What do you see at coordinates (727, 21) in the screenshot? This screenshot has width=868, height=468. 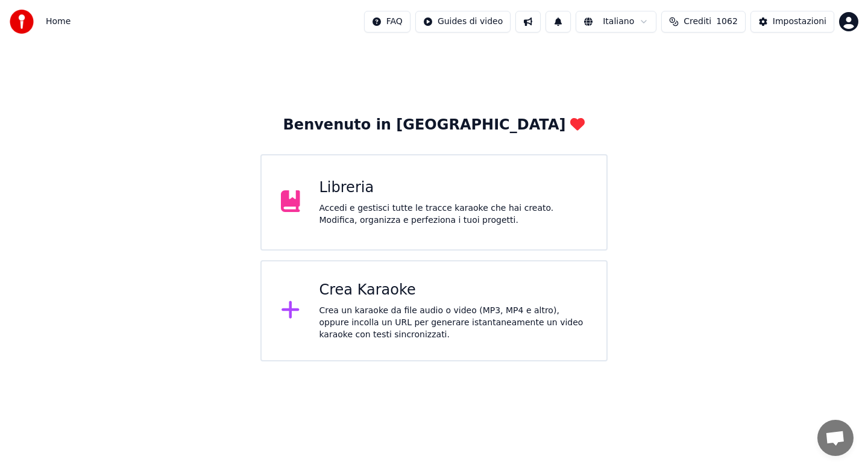 I see `span: 1062` at bounding box center [727, 21].